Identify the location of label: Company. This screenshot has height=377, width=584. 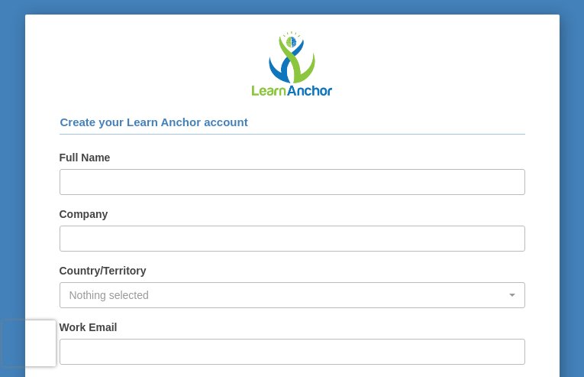
(84, 214).